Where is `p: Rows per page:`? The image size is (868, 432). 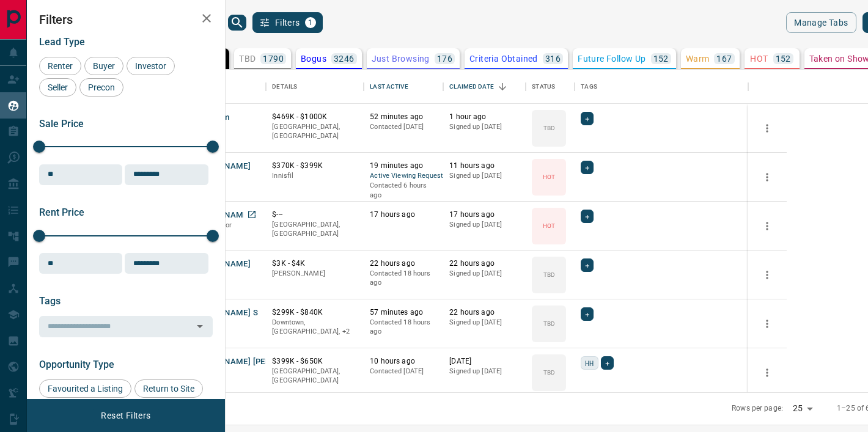 p: Rows per page: is located at coordinates (757, 408).